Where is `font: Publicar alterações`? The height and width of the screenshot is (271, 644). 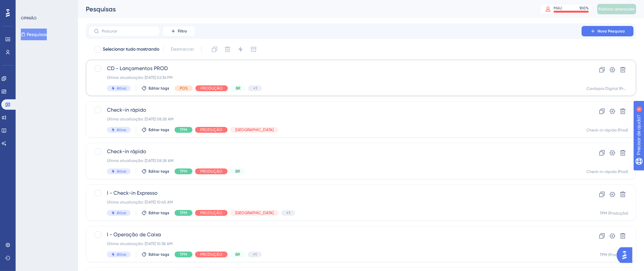
font: Publicar alterações is located at coordinates (616, 9).